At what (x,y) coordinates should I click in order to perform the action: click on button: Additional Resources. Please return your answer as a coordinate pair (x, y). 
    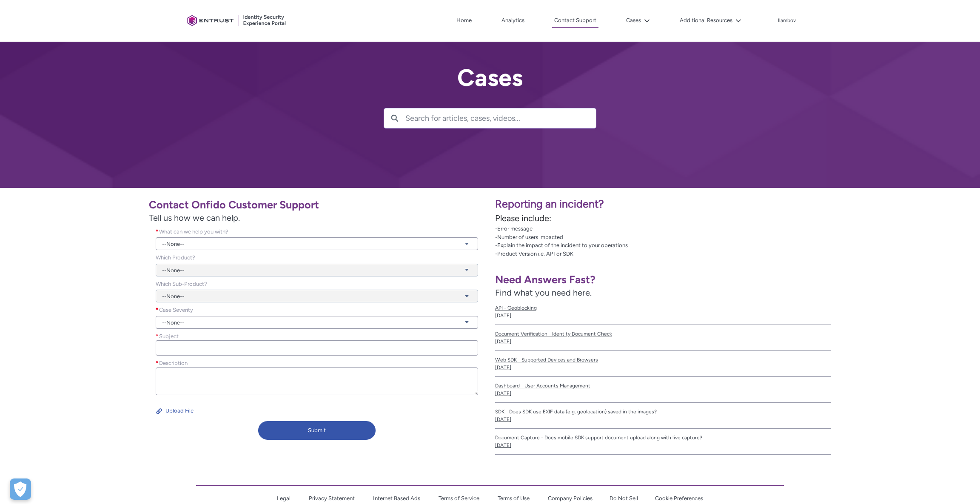
    Looking at the image, I should click on (710, 21).